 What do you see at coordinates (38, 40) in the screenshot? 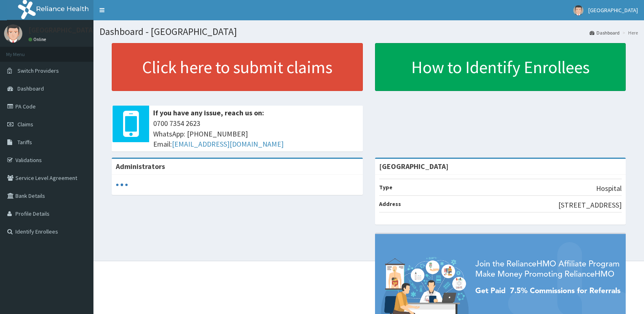
I see `a: Online` at bounding box center [38, 40].